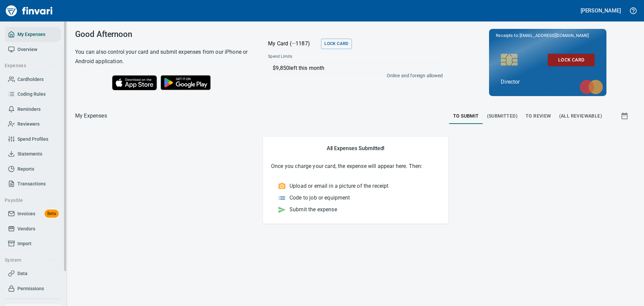 Image resolution: width=644 pixels, height=306 pixels. I want to click on p: Receipts to:, so click(548, 36).